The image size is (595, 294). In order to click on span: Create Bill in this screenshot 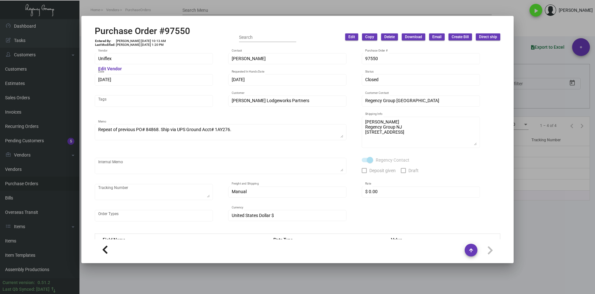, I will do `click(461, 37)`.